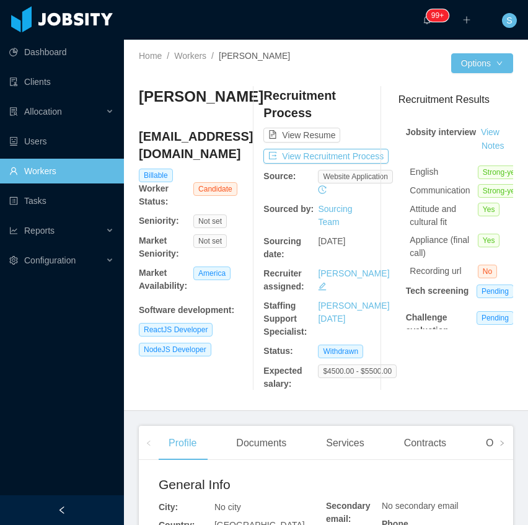 This screenshot has width=528, height=525. What do you see at coordinates (50, 260) in the screenshot?
I see `span: Configuration` at bounding box center [50, 260].